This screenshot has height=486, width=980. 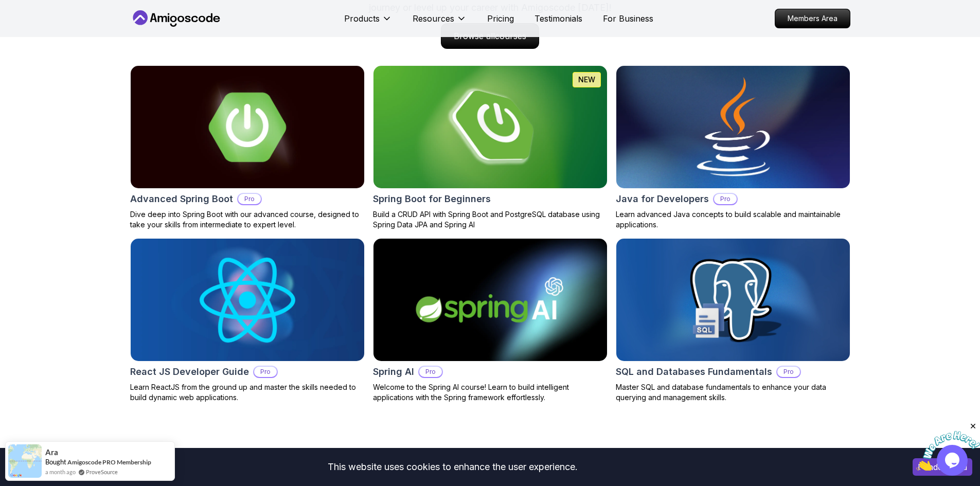 I want to click on p: Build a CRUD API with Spring Boot and PostgreSQL database using Spring Data JPA and Spring AI, so click(x=490, y=220).